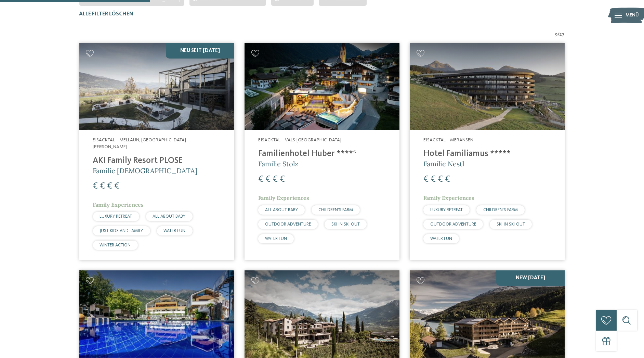 The height and width of the screenshot is (358, 644). Describe the element at coordinates (116, 245) in the screenshot. I see `span: WINTER ACTION` at that location.